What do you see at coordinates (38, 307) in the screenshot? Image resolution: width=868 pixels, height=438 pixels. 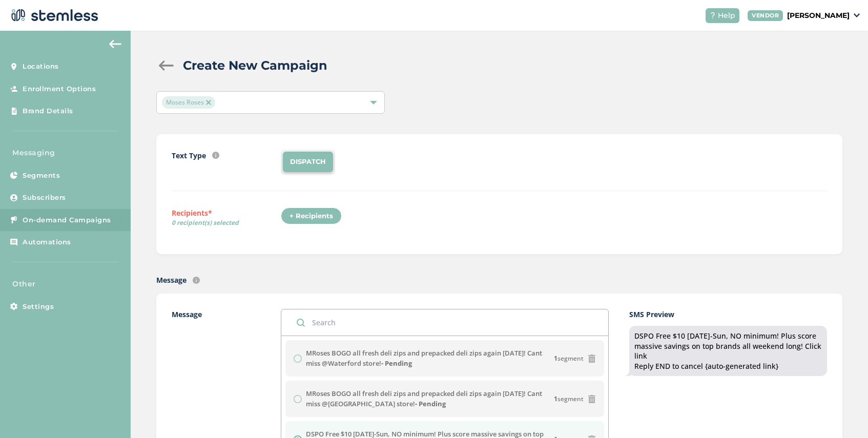 I see `span: Settings` at bounding box center [38, 307].